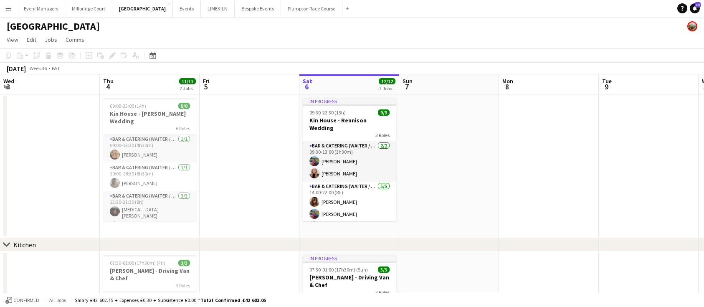 The height and width of the screenshot is (307, 704). What do you see at coordinates (339, 269) in the screenshot?
I see `span: 07:30-01:00 (17h30m) (Sun)` at bounding box center [339, 269].